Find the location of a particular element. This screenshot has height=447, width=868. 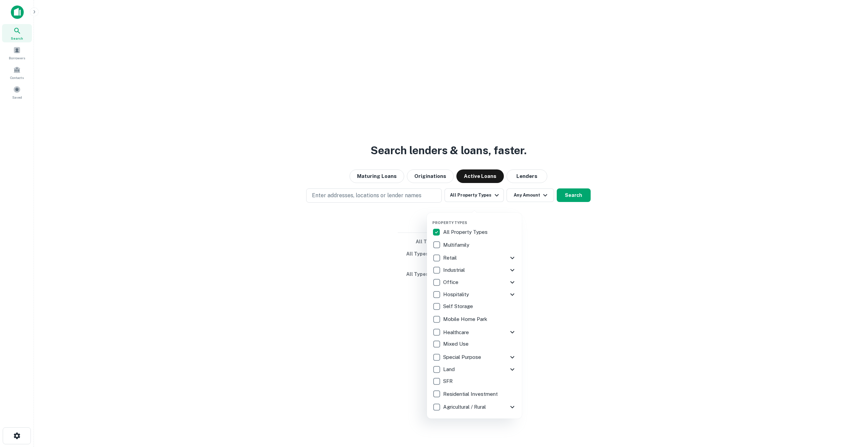

div: Chat Widget is located at coordinates (851, 410).